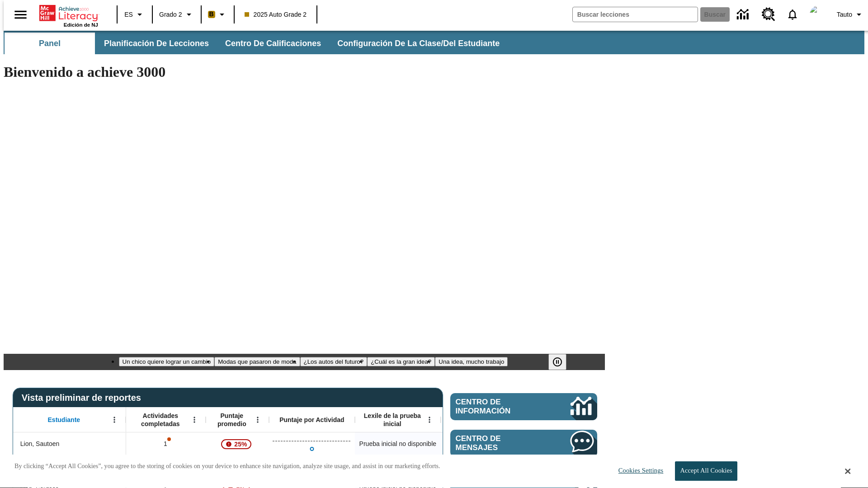 The width and height of the screenshot is (868, 488). What do you see at coordinates (128, 15) in the screenshot?
I see `span: ES` at bounding box center [128, 15].